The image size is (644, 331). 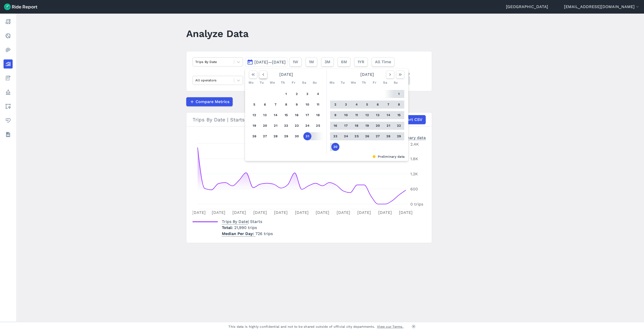 What do you see at coordinates (228, 228) in the screenshot?
I see `span: Total` at bounding box center [228, 228].